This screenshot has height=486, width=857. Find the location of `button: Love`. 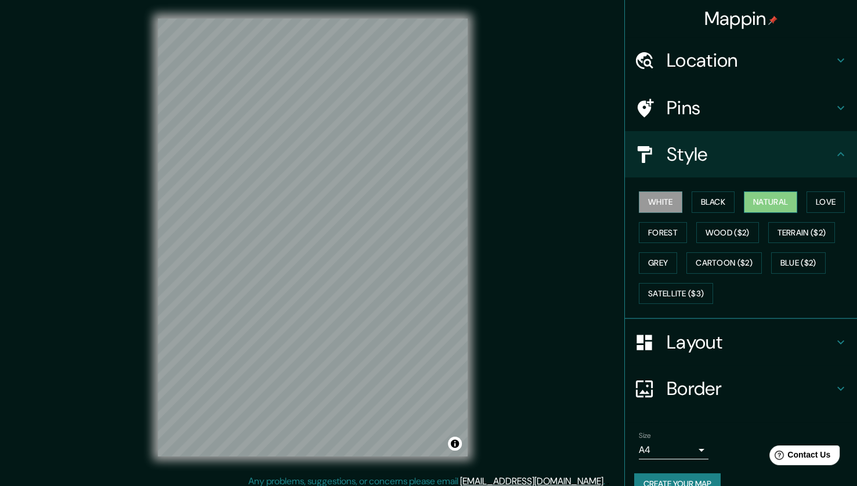

button: Love is located at coordinates (826, 202).